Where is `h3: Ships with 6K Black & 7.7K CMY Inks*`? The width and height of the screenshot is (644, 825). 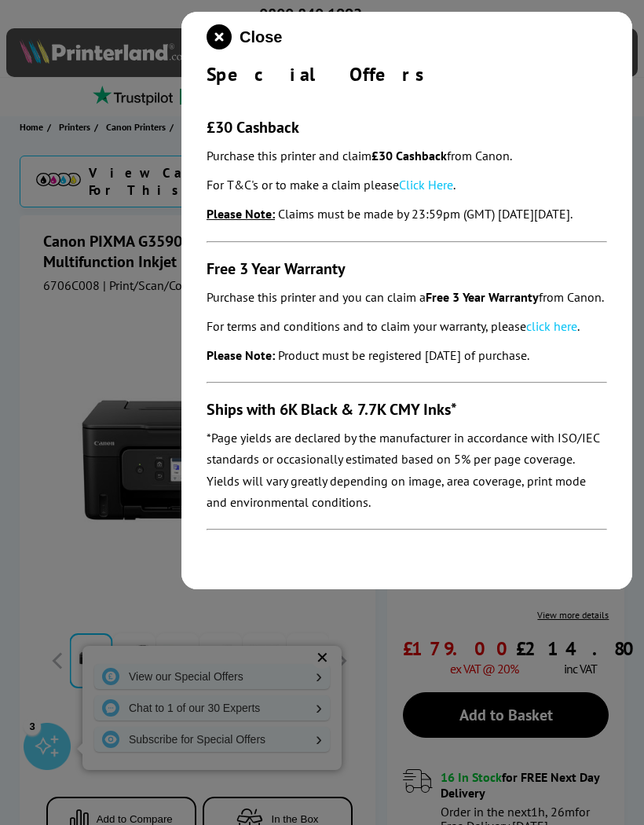
h3: Ships with 6K Black & 7.7K CMY Inks* is located at coordinates (407, 409).